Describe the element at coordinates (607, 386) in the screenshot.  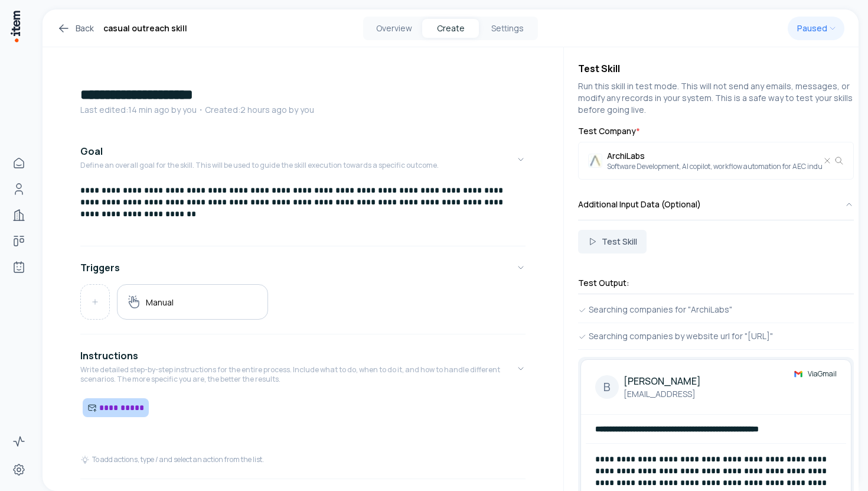
I see `div: B` at that location.